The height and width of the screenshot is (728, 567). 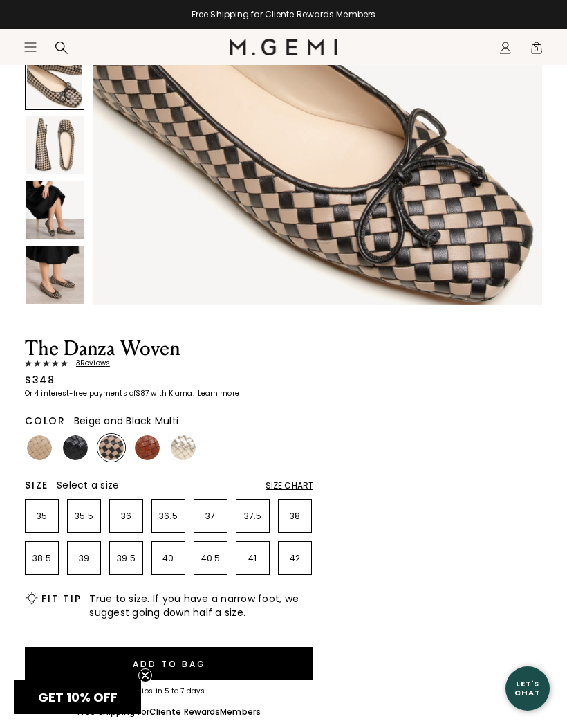 I want to click on p: 37, so click(x=210, y=516).